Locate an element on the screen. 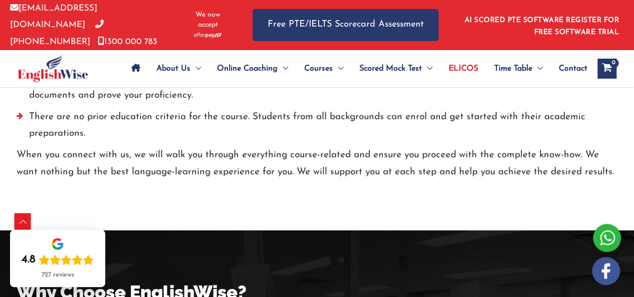 Image resolution: width=634 pixels, height=297 pixels. a: 1300 000 783 is located at coordinates (127, 42).